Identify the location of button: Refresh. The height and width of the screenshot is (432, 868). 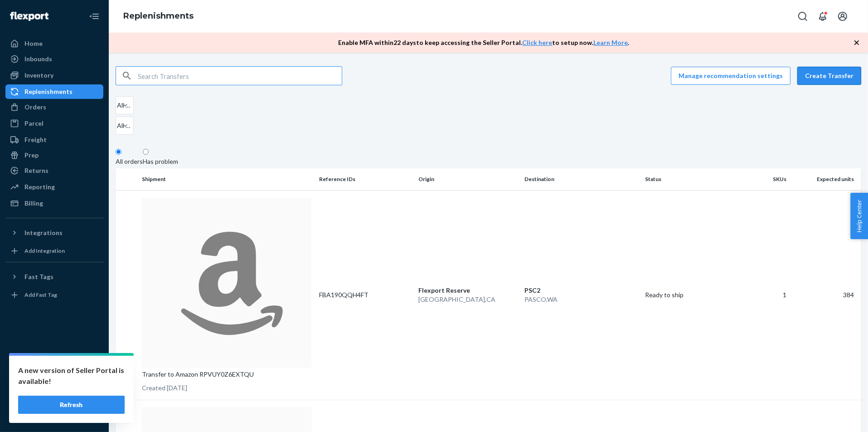
(71, 405).